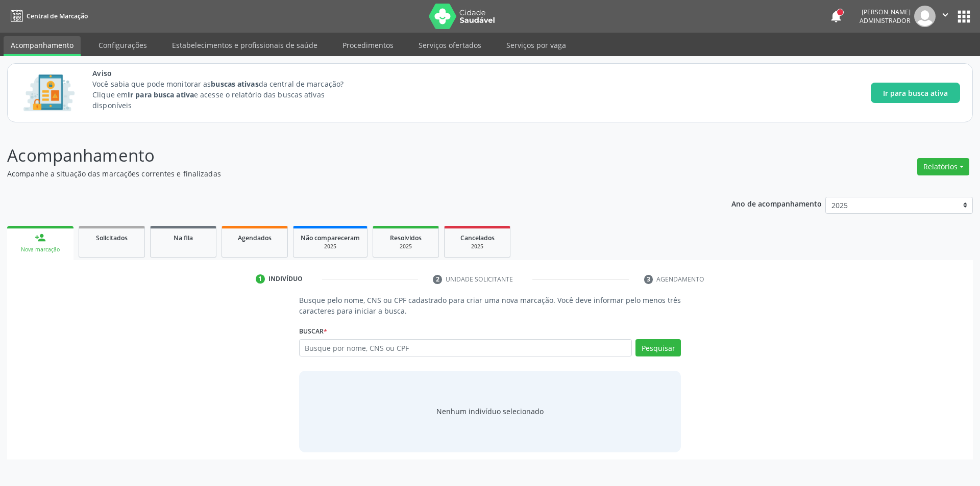 This screenshot has height=486, width=980. What do you see at coordinates (836, 16) in the screenshot?
I see `button: notifications` at bounding box center [836, 16].